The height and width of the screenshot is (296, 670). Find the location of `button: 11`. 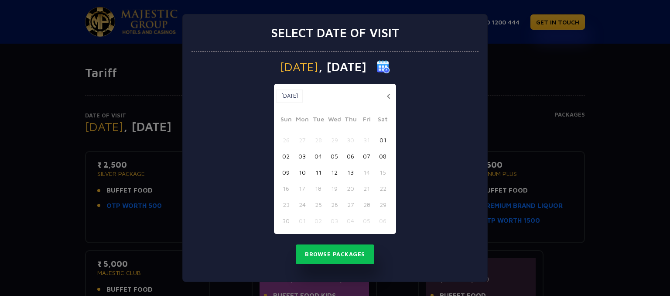

button: 11 is located at coordinates (318, 172).